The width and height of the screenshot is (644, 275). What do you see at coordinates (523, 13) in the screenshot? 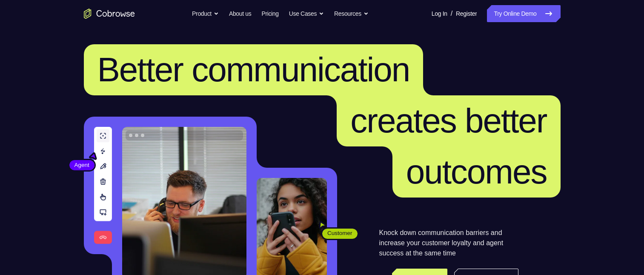
I see `a: Try Online Demo` at bounding box center [523, 13].